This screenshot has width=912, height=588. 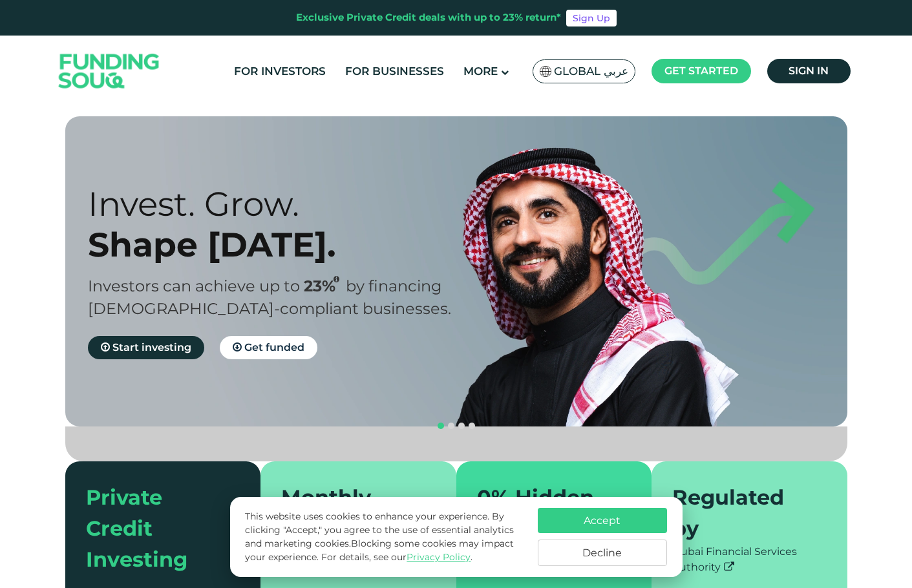 I want to click on a: For Investors, so click(x=280, y=71).